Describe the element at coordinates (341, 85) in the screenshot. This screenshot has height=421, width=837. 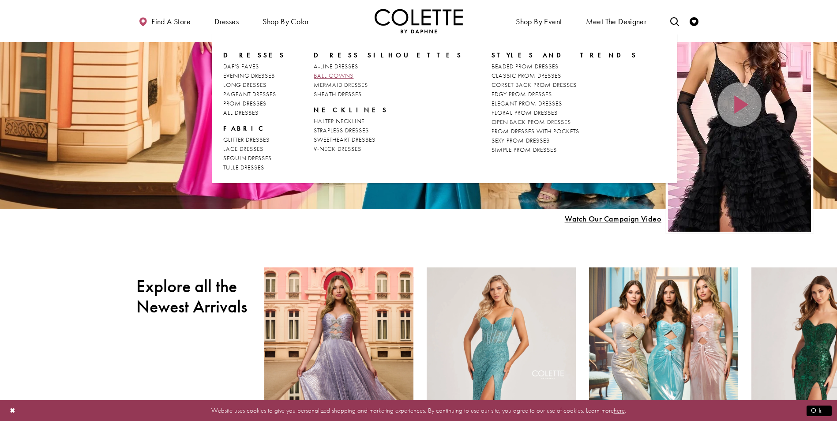
I see `span: MERMAID DRESSES` at that location.